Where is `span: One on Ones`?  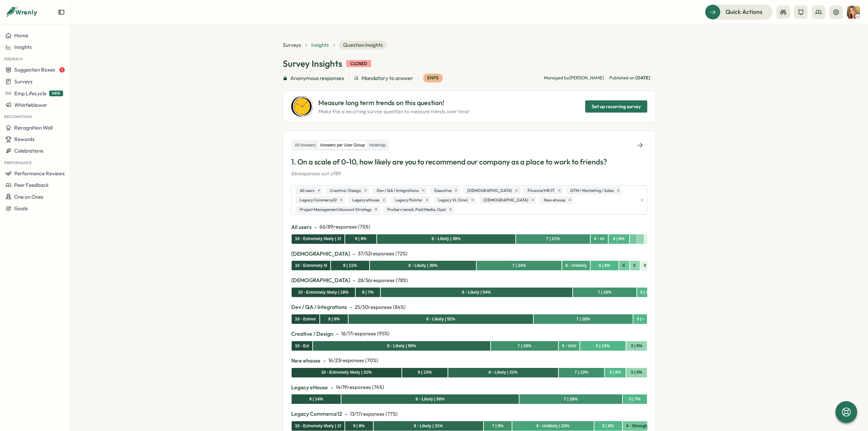 span: One on Ones is located at coordinates (29, 197).